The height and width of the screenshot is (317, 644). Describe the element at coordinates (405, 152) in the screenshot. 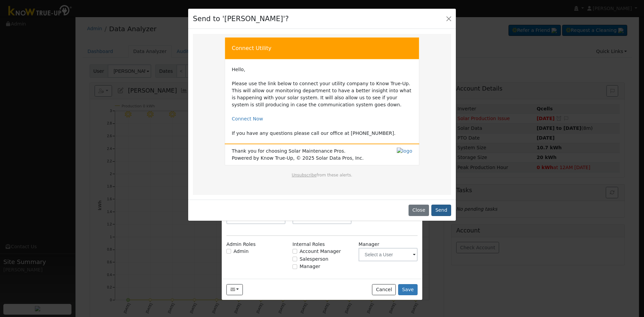

I see `img: logo` at that location.